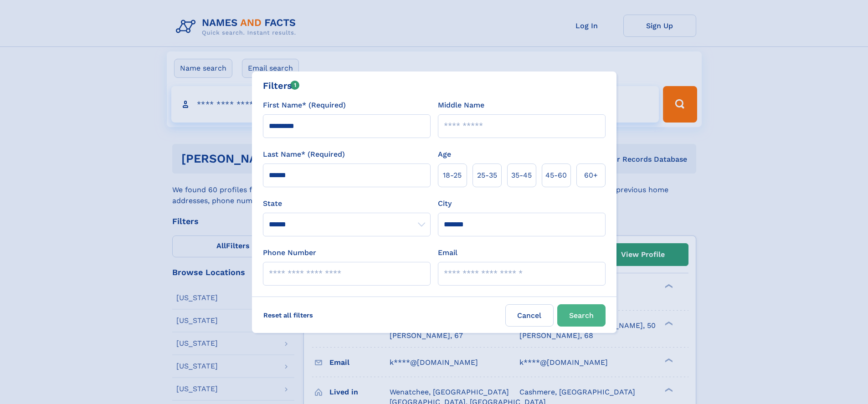 The height and width of the screenshot is (404, 868). Describe the element at coordinates (447, 253) in the screenshot. I see `label: Email` at that location.